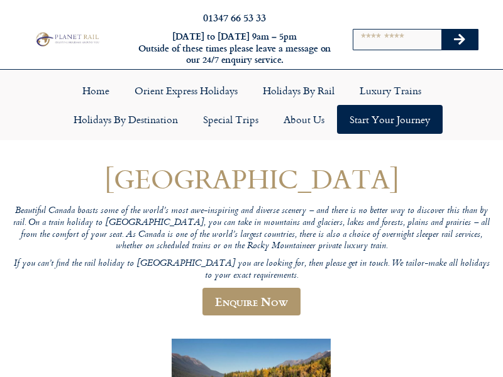 This screenshot has width=503, height=377. What do you see at coordinates (298, 90) in the screenshot?
I see `a: Holidays by Rail` at bounding box center [298, 90].